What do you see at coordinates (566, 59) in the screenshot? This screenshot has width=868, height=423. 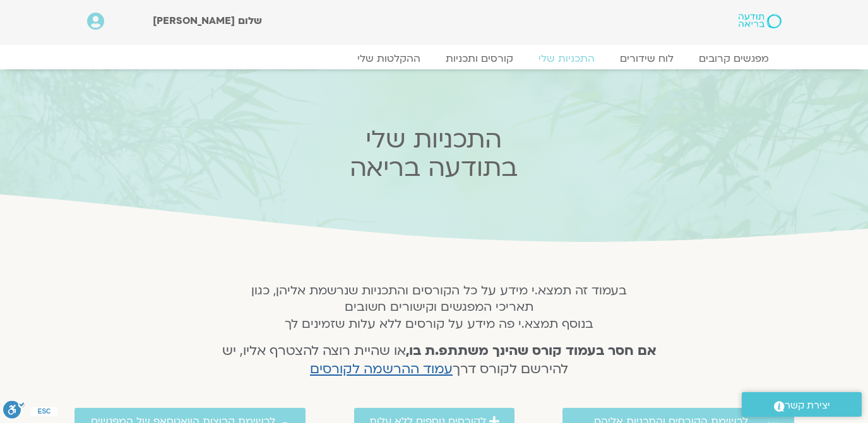 I see `a: התכניות שלי` at bounding box center [566, 59].